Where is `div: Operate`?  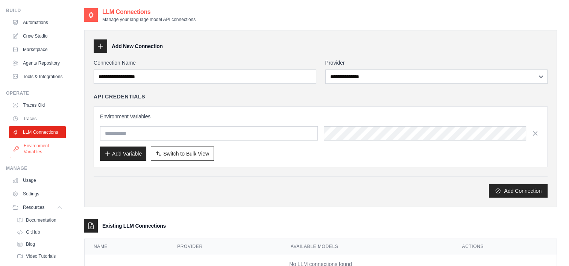 div: Operate is located at coordinates (36, 93).